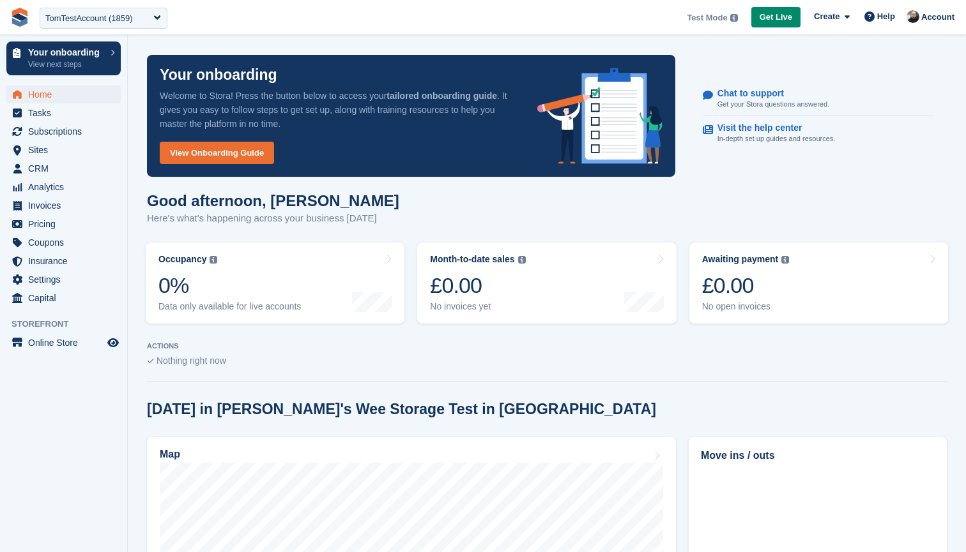 The image size is (966, 552). I want to click on span: CRM, so click(66, 169).